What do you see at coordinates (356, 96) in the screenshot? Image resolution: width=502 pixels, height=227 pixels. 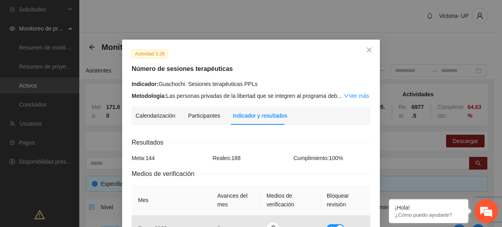 I see `a: Expand` at bounding box center [356, 96].